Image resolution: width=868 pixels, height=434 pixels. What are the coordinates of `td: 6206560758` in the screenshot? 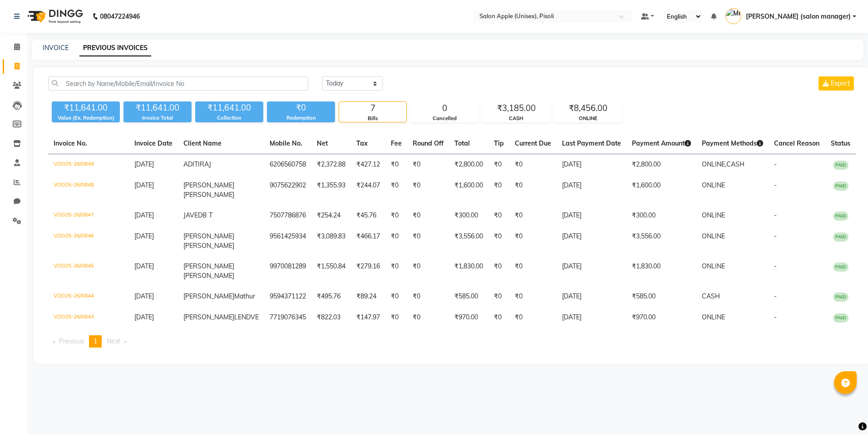 It's located at (288, 165).